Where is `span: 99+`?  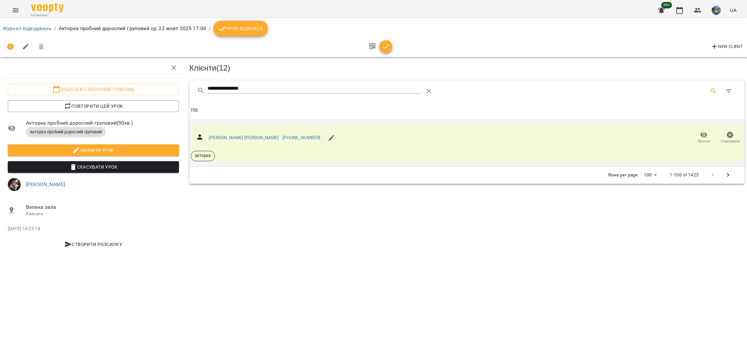
span: 99+ is located at coordinates (666, 5).